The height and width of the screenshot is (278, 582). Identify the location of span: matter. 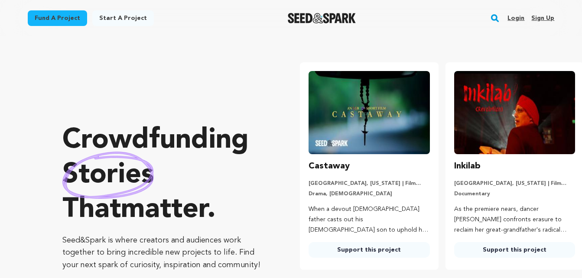
(164, 210).